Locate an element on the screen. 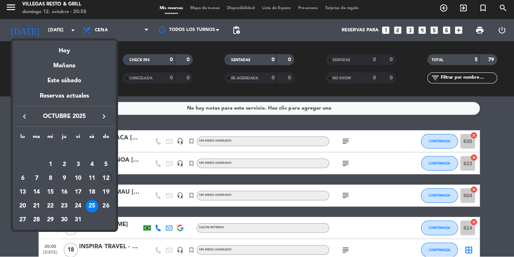 The height and width of the screenshot is (257, 514). div: 15 is located at coordinates (50, 194).